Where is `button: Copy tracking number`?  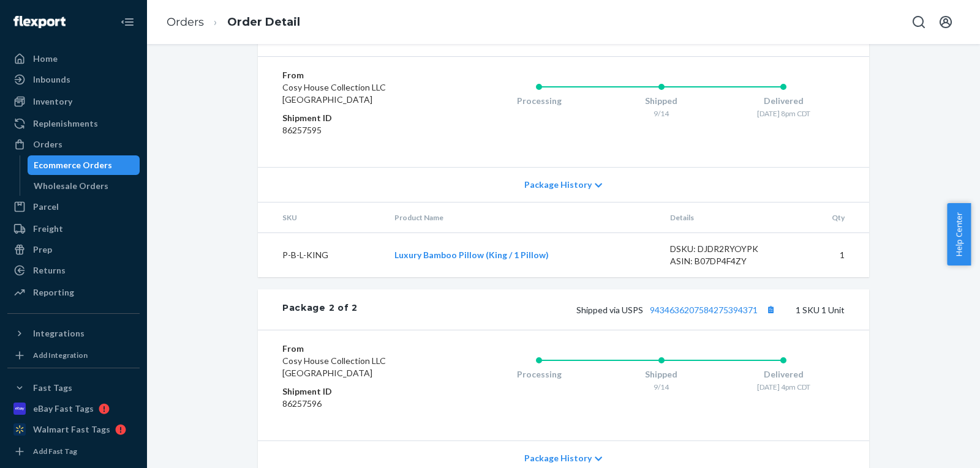 button: Copy tracking number is located at coordinates (770, 309).